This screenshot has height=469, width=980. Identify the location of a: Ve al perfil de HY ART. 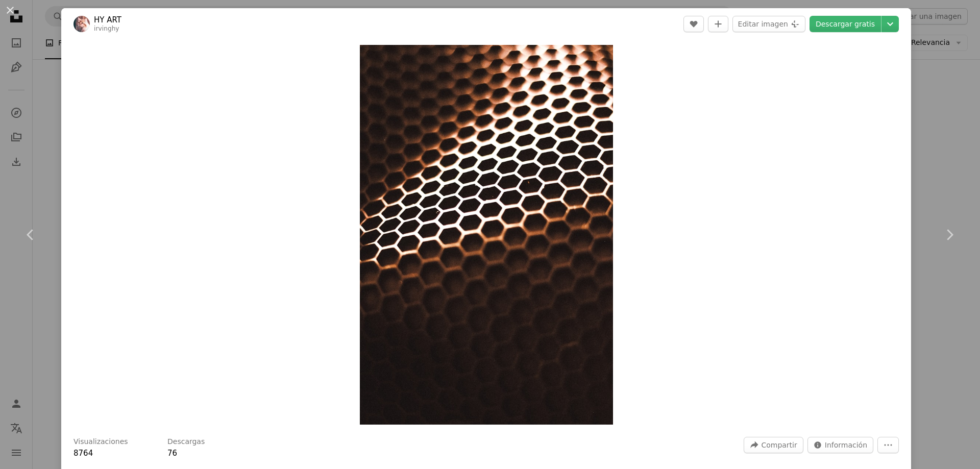
(82, 24).